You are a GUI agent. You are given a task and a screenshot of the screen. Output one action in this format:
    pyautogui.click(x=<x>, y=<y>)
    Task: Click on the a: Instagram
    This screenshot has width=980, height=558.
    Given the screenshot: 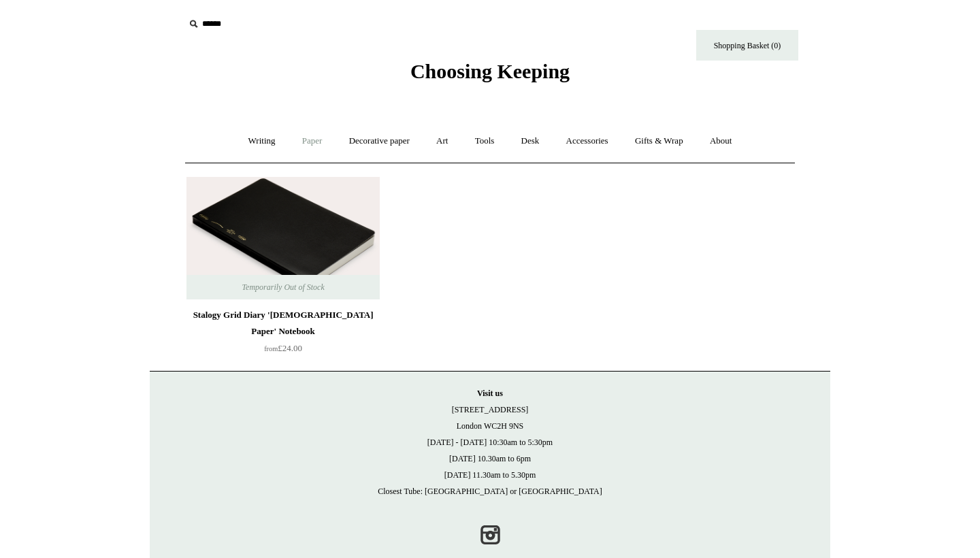 What is the action you would take?
    pyautogui.click(x=490, y=535)
    